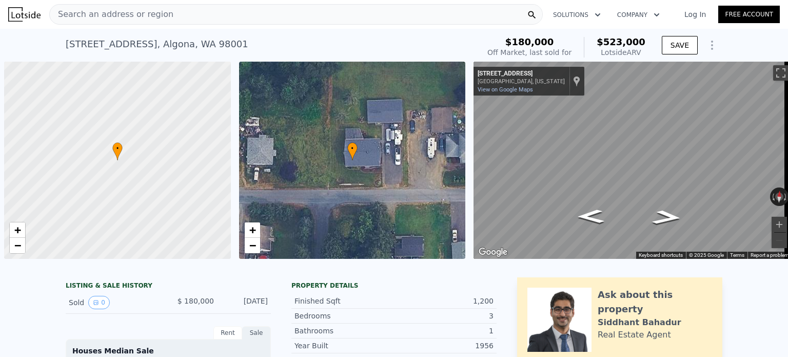 The height and width of the screenshot is (357, 788). Describe the element at coordinates (577, 15) in the screenshot. I see `button: Solutions` at that location.